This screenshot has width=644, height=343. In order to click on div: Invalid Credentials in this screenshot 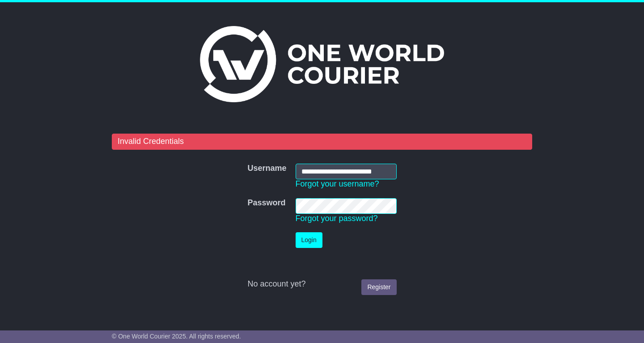, I will do `click(322, 142)`.